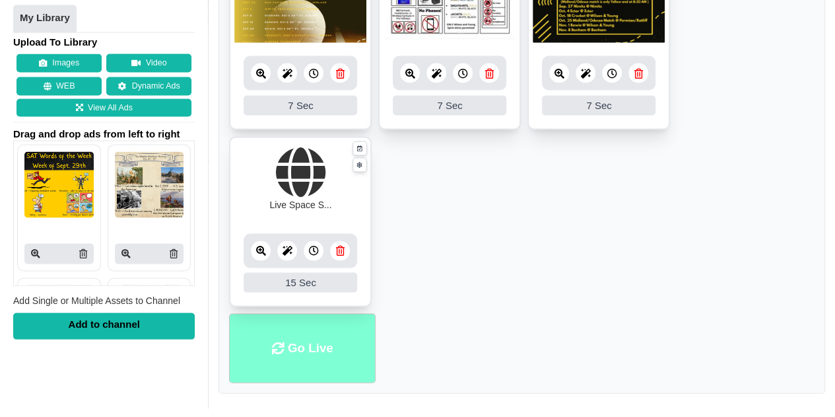 This screenshot has width=835, height=417. I want to click on h4: Upload To Library, so click(104, 42).